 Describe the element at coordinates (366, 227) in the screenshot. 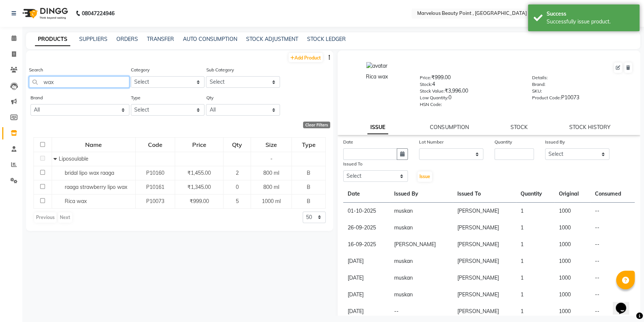

I see `td: 26-09-2025` at that location.